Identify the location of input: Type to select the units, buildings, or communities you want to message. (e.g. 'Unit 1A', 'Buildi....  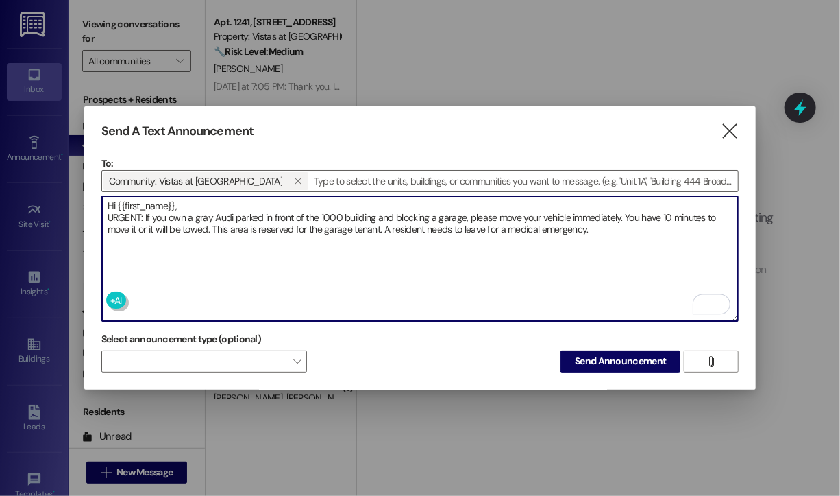
(524, 181).